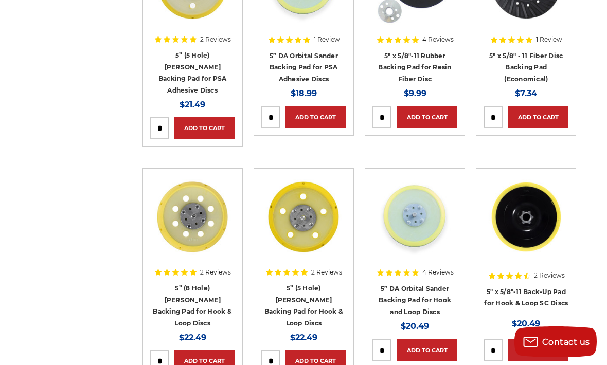 This screenshot has height=365, width=607. I want to click on span: Contact us, so click(566, 342).